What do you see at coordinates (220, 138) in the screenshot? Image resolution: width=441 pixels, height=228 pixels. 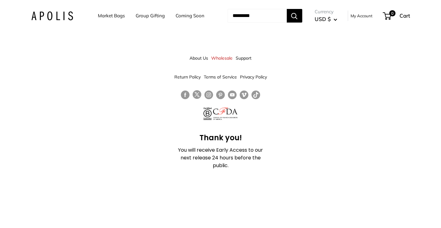 I see `span: Thank you!` at bounding box center [220, 138].